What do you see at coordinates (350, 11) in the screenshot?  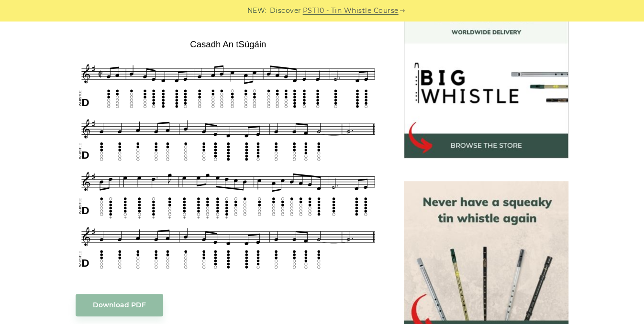 I see `a: PST10 - Tin Whistle Course` at bounding box center [350, 11].